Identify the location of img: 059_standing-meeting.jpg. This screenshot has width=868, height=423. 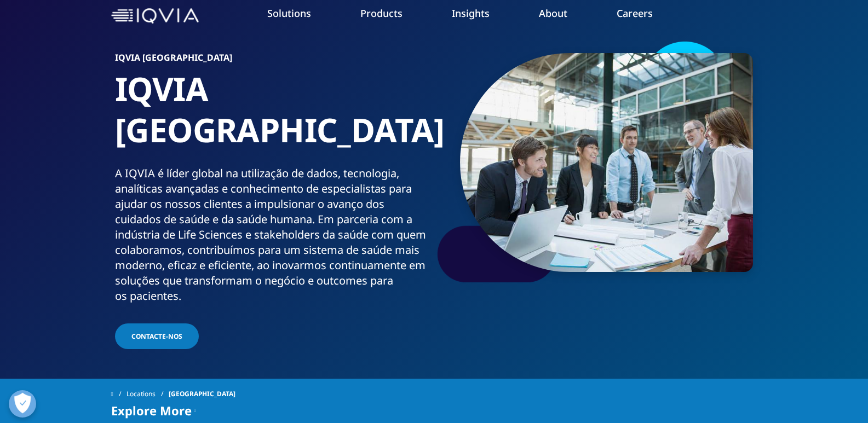
(606, 162).